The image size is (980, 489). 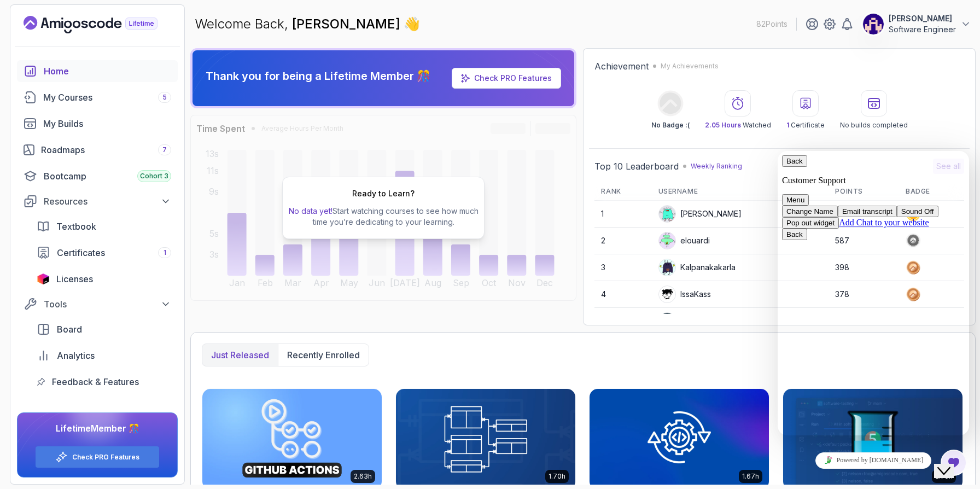 What do you see at coordinates (104, 355) in the screenshot?
I see `a: analytics` at bounding box center [104, 355].